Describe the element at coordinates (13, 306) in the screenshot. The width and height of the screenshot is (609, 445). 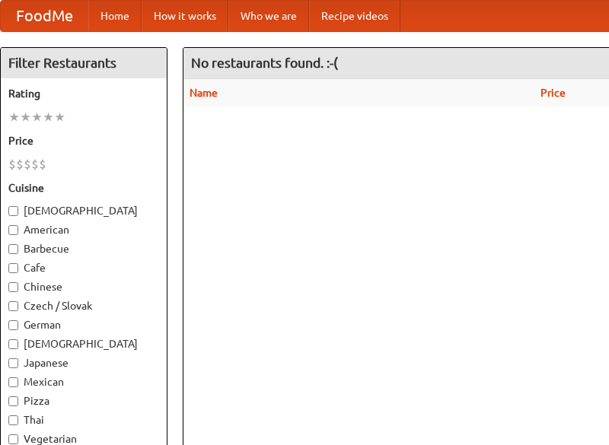
I see `input: Czech / Slovak` at that location.